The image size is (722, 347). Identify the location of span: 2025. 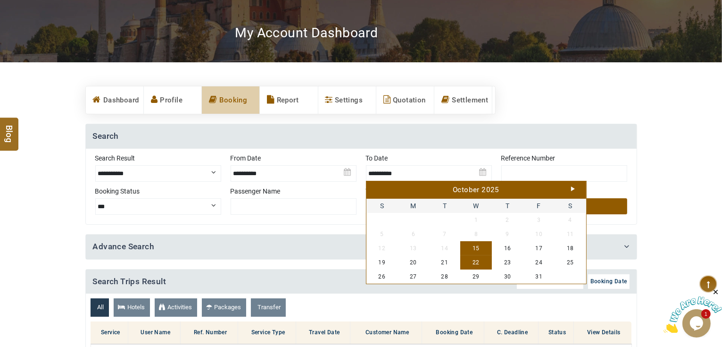
(490, 190).